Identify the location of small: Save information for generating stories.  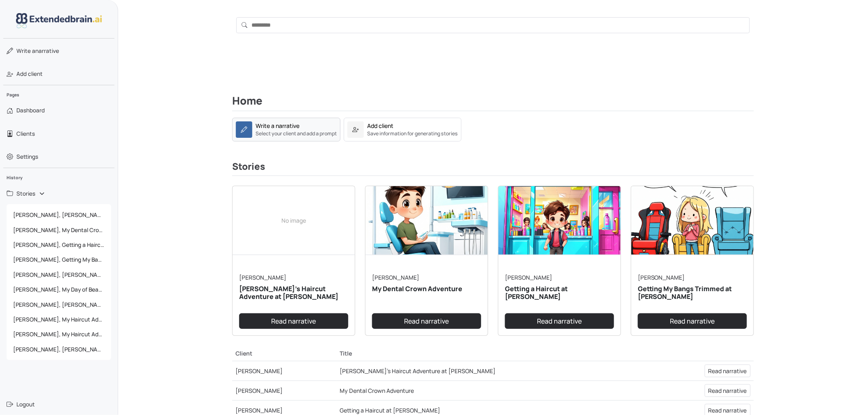
(412, 134).